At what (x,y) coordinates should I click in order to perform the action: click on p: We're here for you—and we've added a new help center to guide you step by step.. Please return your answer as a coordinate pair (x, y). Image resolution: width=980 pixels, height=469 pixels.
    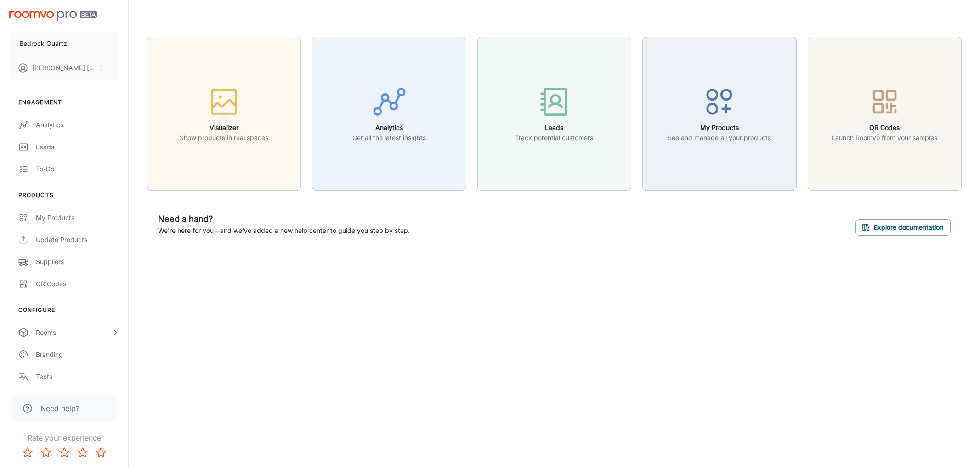
    Looking at the image, I should click on (283, 231).